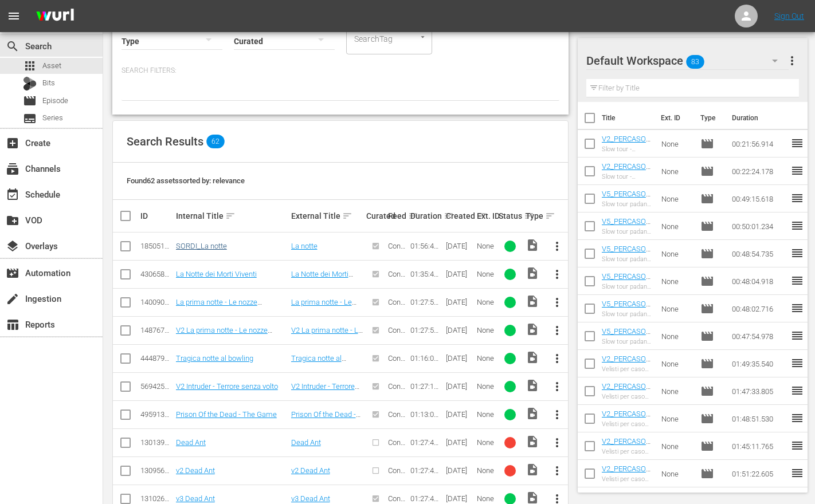 The image size is (815, 504). Describe the element at coordinates (759, 144) in the screenshot. I see `td: 00:21:56.914` at that location.